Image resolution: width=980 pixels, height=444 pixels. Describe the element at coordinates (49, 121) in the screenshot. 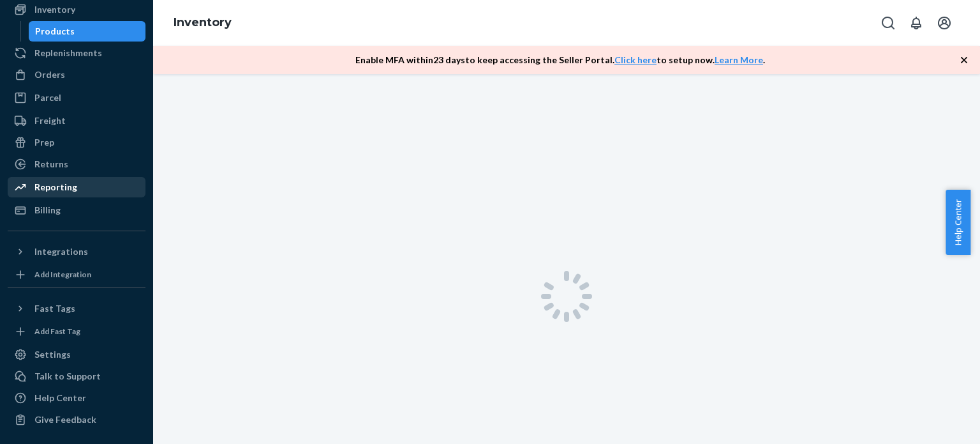

I see `div: Freight` at that location.